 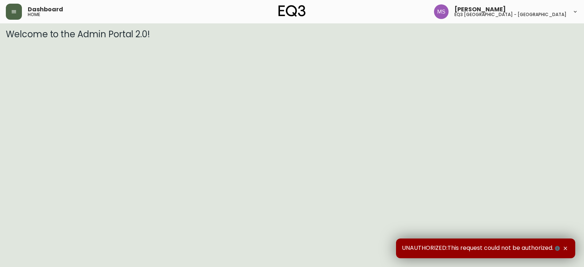 What do you see at coordinates (292, 34) in the screenshot?
I see `h3: Welcome to the Admin Portal 2.0!` at bounding box center [292, 34].